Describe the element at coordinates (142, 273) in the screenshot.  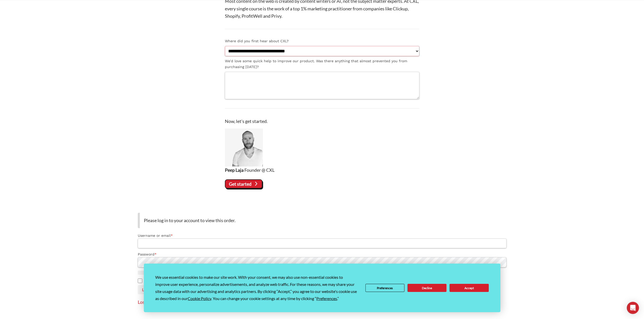
I see `button: Show password` at that location.